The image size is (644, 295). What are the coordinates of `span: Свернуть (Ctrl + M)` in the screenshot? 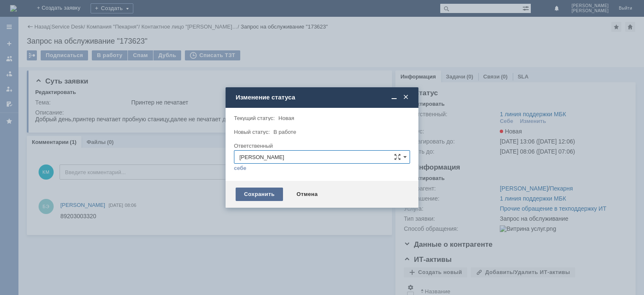 It's located at (394, 97).